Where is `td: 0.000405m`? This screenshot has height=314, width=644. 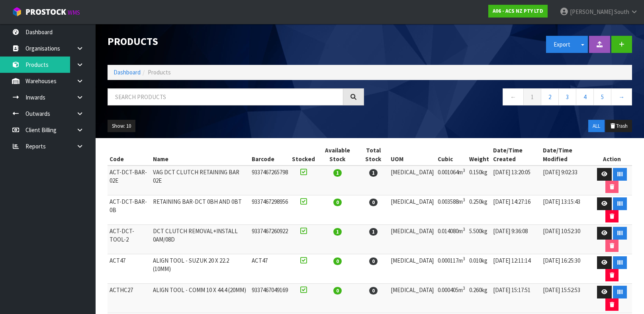 td: 0.000405m is located at coordinates (451, 298).